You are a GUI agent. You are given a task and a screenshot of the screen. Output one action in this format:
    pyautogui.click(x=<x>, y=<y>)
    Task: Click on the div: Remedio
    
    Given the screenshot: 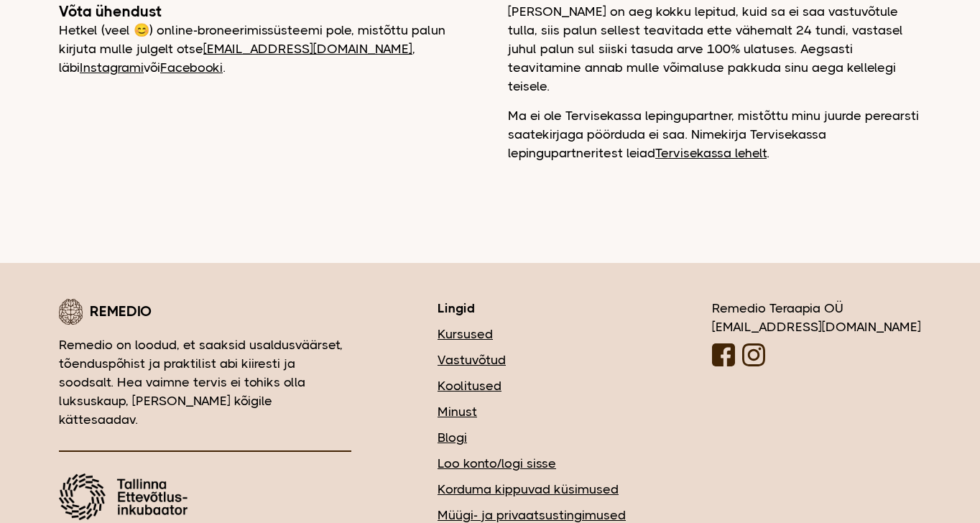 What is the action you would take?
    pyautogui.click(x=205, y=311)
    